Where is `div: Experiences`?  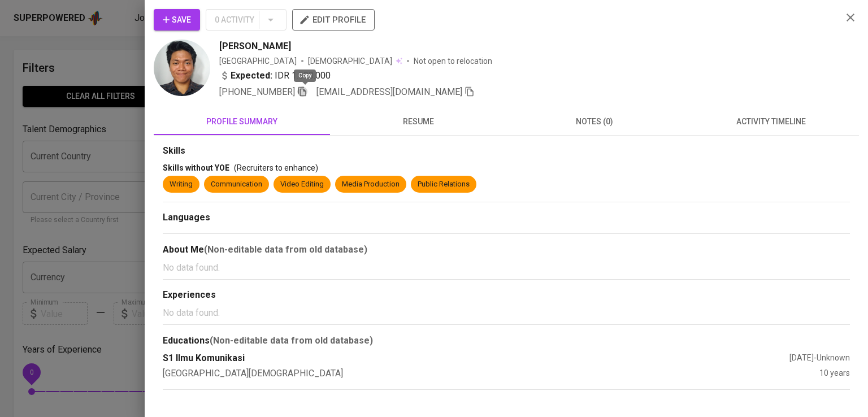
div: Experiences is located at coordinates (506, 295).